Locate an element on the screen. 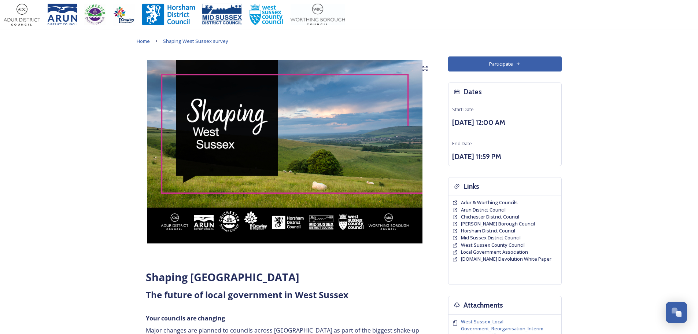 This screenshot has height=334, width=698. a: Arun District Council is located at coordinates (483, 210).